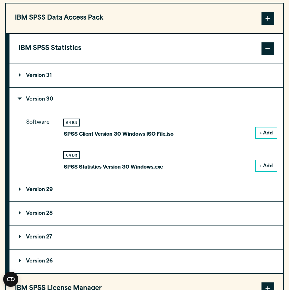  Describe the element at coordinates (146, 261) in the screenshot. I see `summary: Version 26` at that location.